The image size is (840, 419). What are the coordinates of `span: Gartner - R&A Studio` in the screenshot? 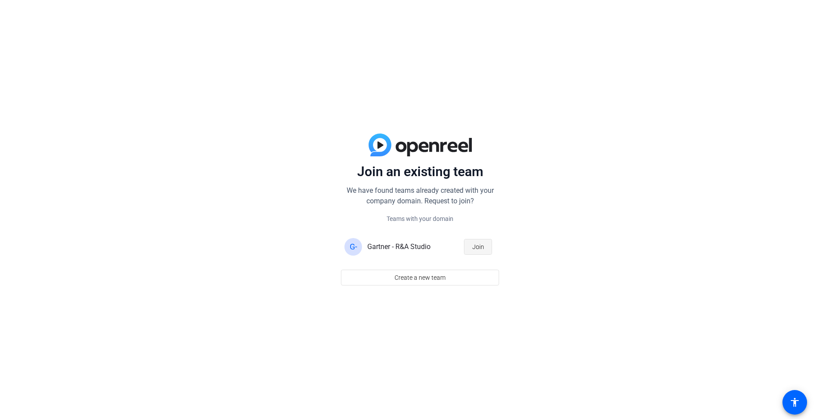 It's located at (399, 246).